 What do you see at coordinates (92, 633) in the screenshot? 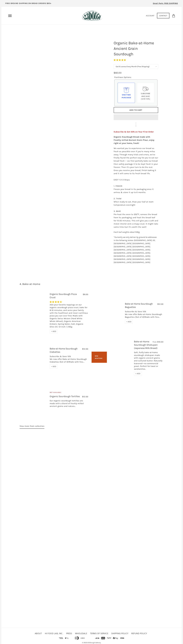
I see `ul: Secondary` at bounding box center [92, 633].